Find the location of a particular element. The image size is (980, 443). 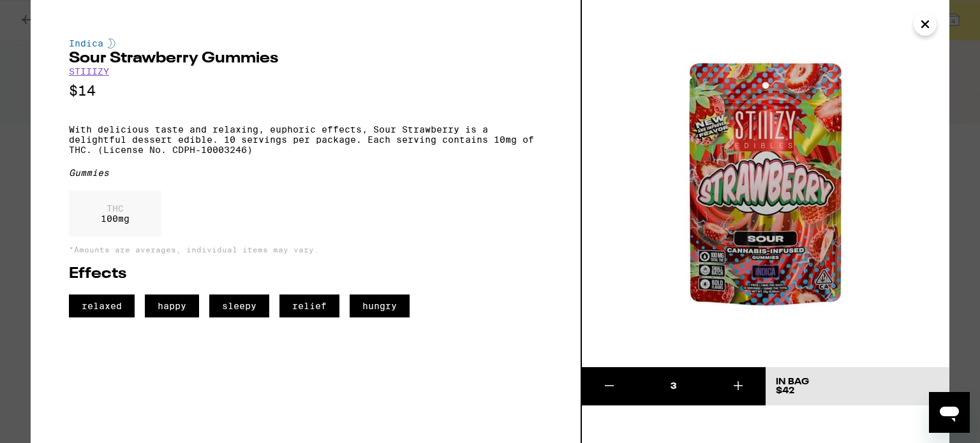

p: *Amounts are averages, individual items may vary. is located at coordinates (305, 249).